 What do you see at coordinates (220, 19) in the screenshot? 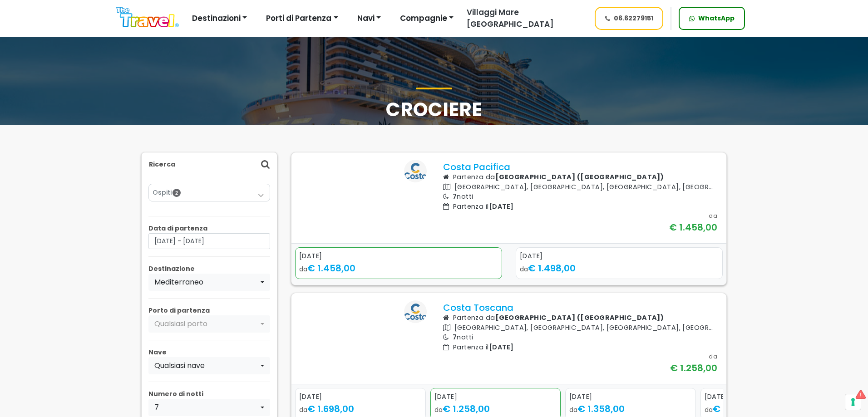
I see `button: Destinazioni` at bounding box center [220, 19].